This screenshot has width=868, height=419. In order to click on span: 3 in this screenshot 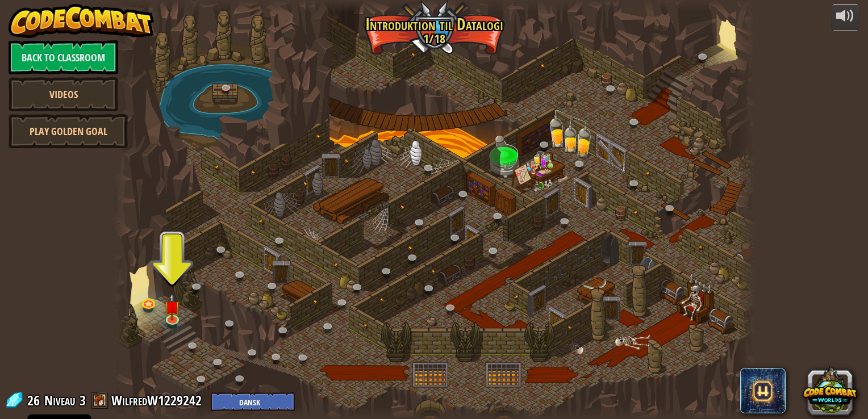, I will do `click(82, 400)`.